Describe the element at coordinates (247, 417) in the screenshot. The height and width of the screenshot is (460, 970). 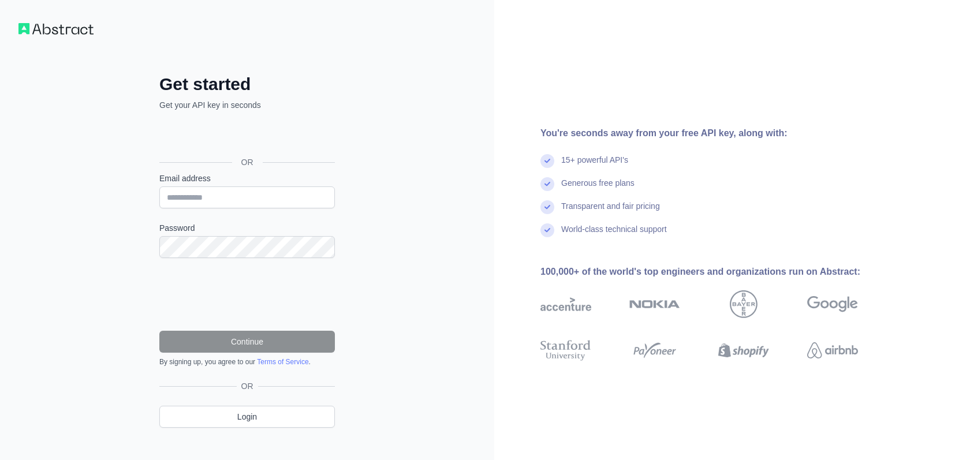
I see `a: Login` at that location.